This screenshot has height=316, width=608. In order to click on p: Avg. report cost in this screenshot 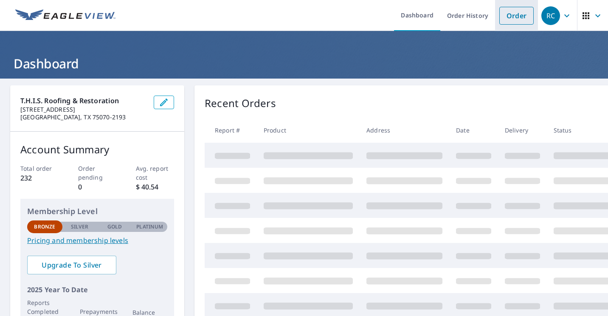, I will do `click(155, 173)`.